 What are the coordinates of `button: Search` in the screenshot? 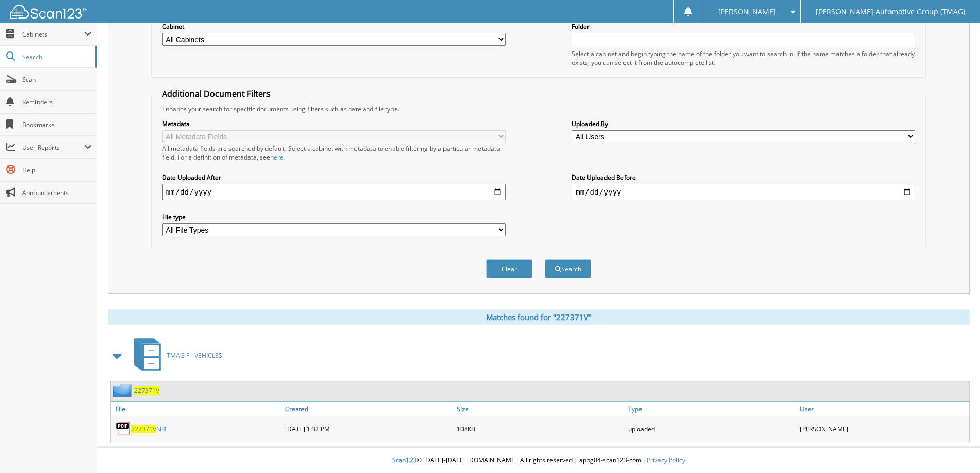 It's located at (568, 269).